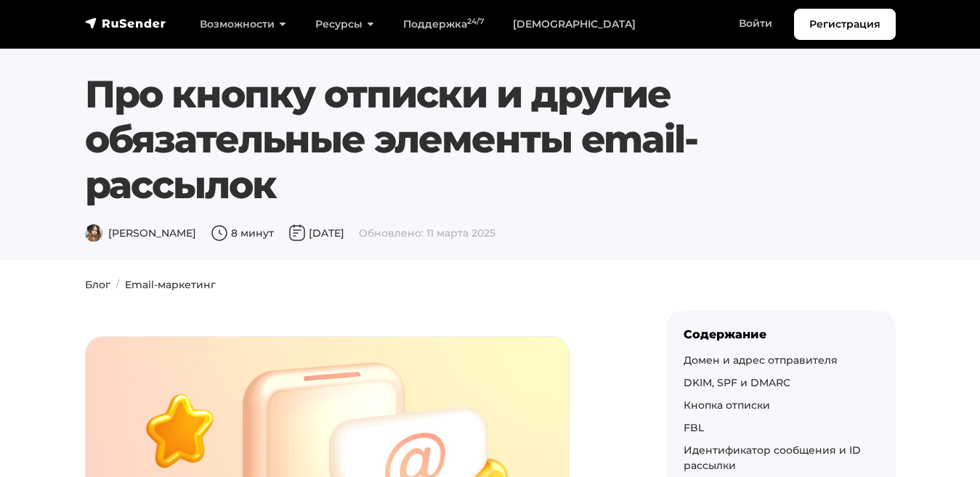  I want to click on a: Поддержка24/7, so click(443, 24).